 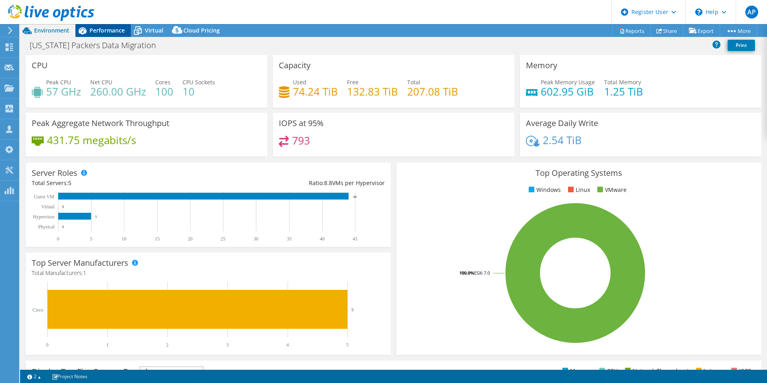 I want to click on h4: 207.08 TiB, so click(x=433, y=91).